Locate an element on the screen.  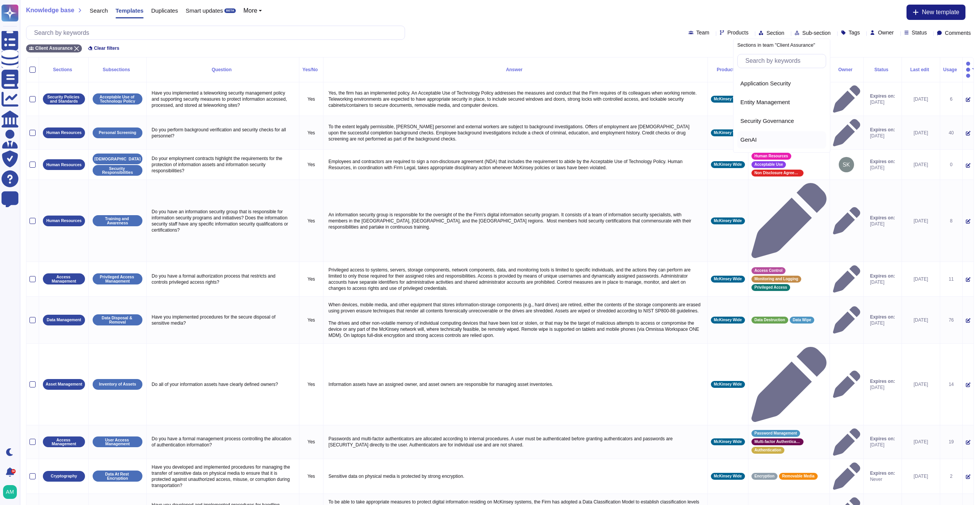
div: 76 is located at coordinates (951, 320).